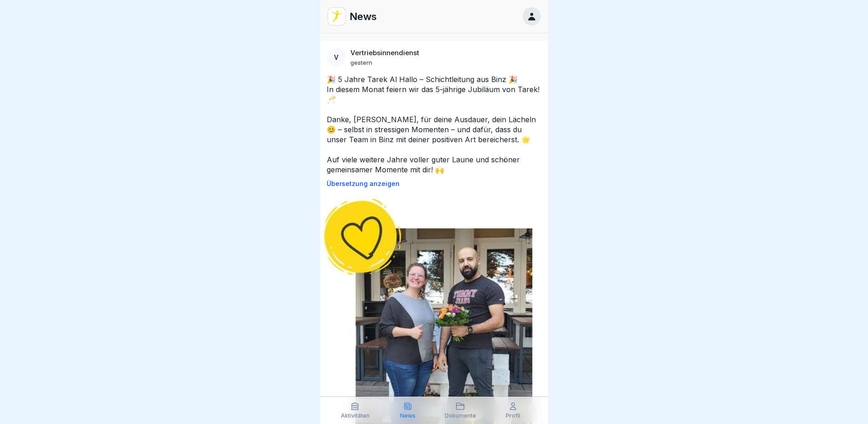 The height and width of the screenshot is (424, 868). I want to click on p: Vertriebsinnendienst, so click(384, 53).